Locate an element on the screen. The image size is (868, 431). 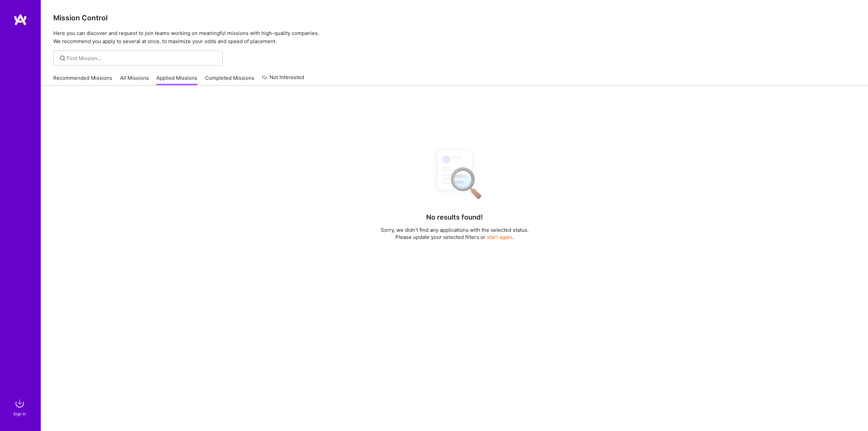
div: Sign In is located at coordinates (20, 413).